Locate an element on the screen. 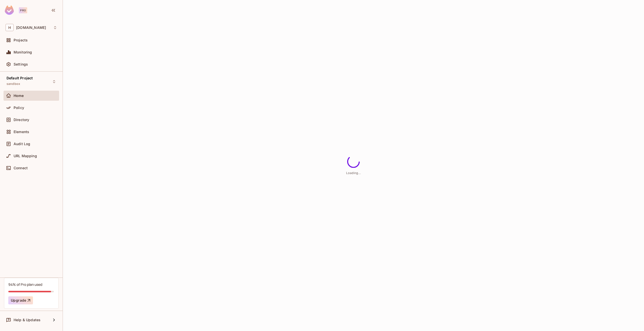 This screenshot has width=644, height=331. span: Elements is located at coordinates (21, 132).